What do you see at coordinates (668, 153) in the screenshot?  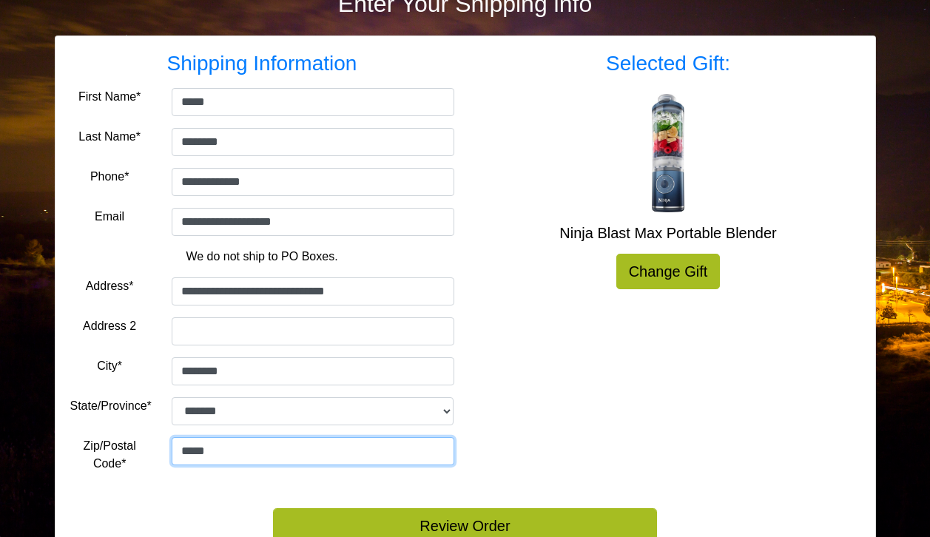 I see `img: Ninja Blast Max Portable Blender` at bounding box center [668, 153].